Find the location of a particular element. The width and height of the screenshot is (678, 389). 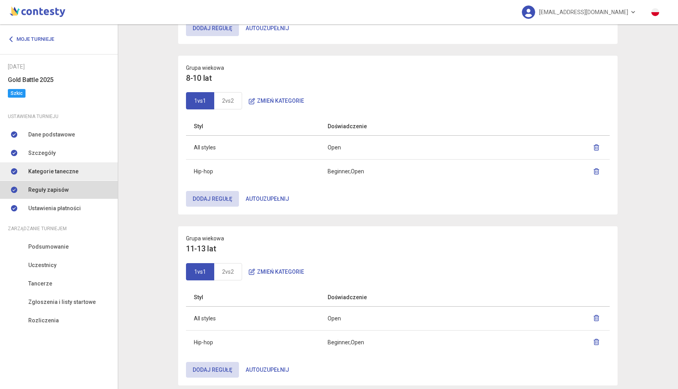

span: Szczegóły is located at coordinates (42, 153).